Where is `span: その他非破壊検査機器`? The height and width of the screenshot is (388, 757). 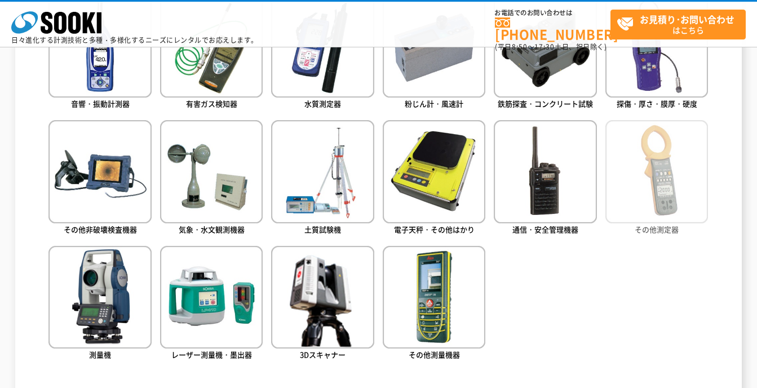
span: その他非破壊検査機器 is located at coordinates (100, 229).